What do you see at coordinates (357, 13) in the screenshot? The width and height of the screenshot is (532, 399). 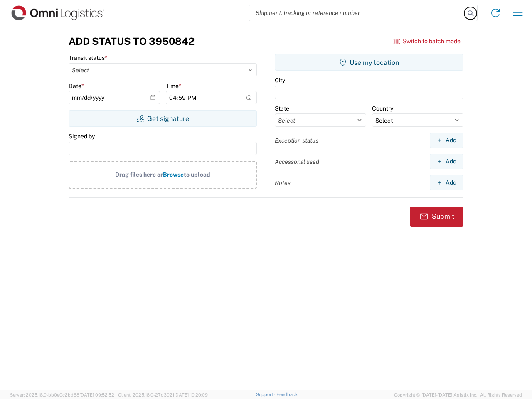 I see `input: Shipment, tracking or reference number` at bounding box center [357, 13].